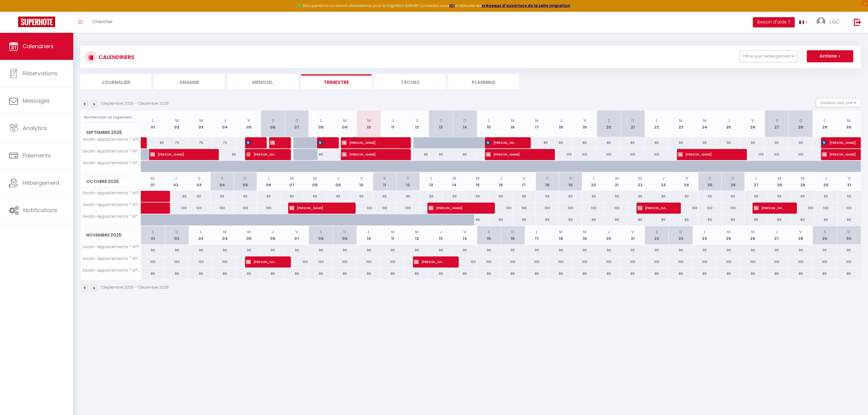  I want to click on th: 07, so click(292, 182).